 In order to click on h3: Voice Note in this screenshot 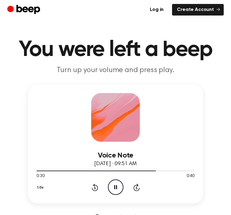, I will do `click(116, 156)`.